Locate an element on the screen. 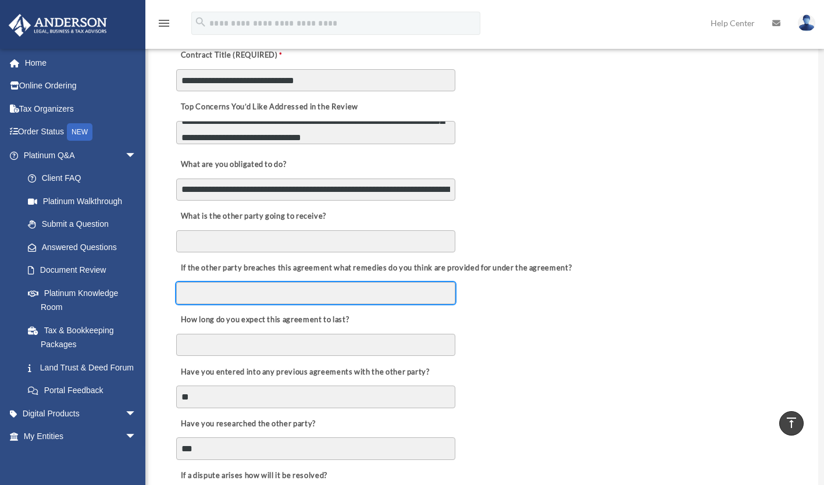  a: Platinum Knowledge Room is located at coordinates (85, 300).